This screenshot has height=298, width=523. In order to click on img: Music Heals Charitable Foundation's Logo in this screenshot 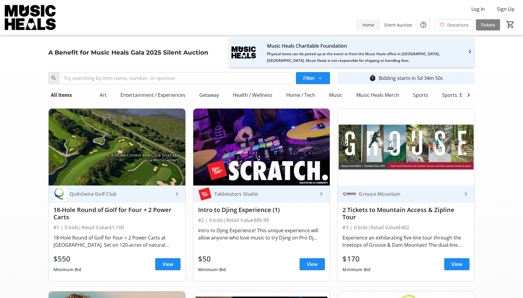, I will do `click(31, 18)`.